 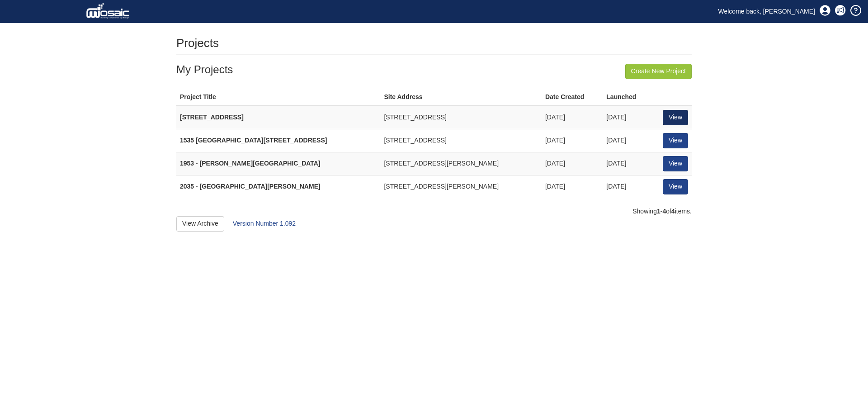 I want to click on b: 4, so click(x=673, y=212).